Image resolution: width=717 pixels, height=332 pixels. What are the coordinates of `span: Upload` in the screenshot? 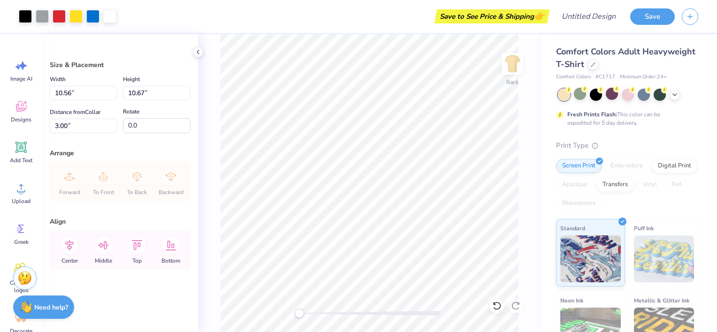 It's located at (21, 201).